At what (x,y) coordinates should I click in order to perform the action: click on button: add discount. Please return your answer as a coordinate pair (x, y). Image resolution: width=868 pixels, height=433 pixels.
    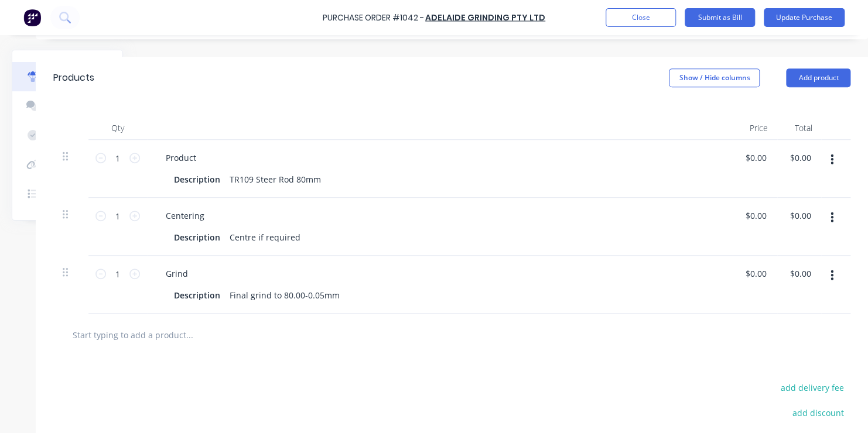
    Looking at the image, I should click on (817, 413).